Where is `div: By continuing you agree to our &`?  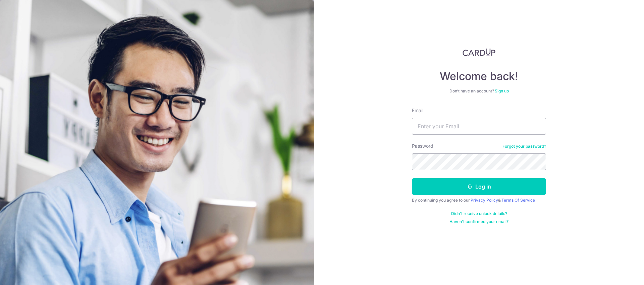 div: By continuing you agree to our & is located at coordinates (479, 200).